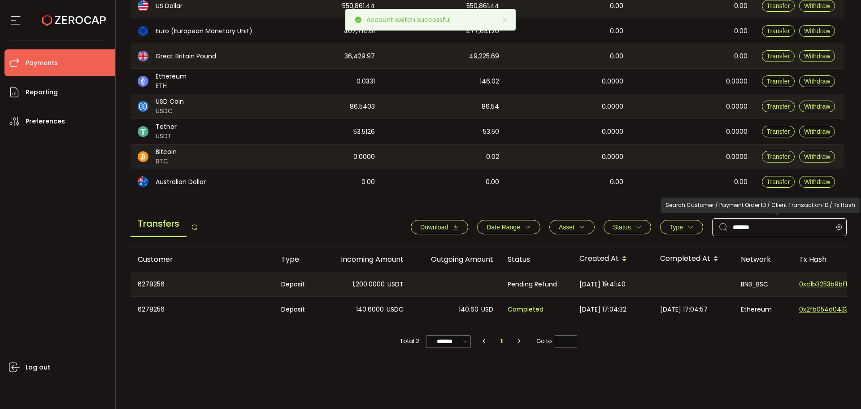  I want to click on img: eth_portfolio.svg, so click(143, 81).